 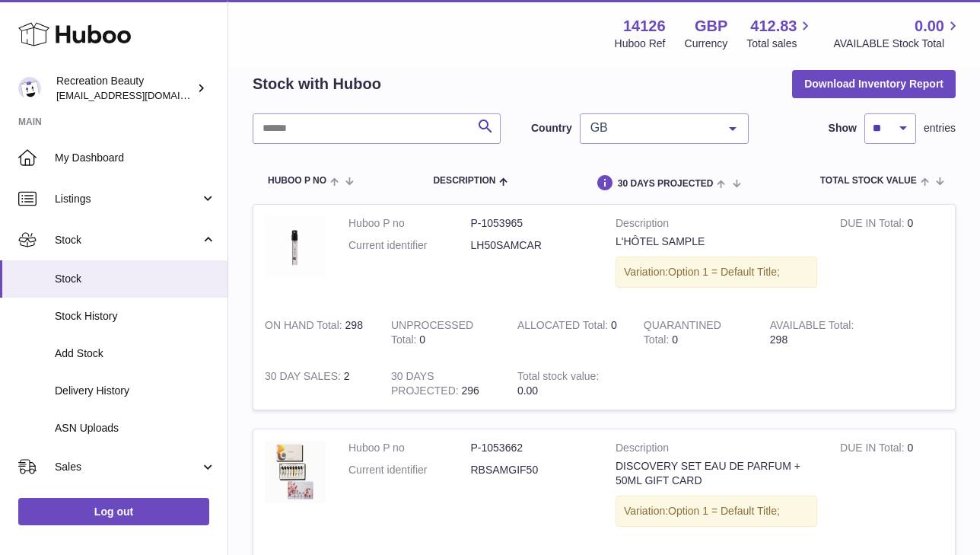 I want to click on span: AVAILABLE Stock Total, so click(x=897, y=44).